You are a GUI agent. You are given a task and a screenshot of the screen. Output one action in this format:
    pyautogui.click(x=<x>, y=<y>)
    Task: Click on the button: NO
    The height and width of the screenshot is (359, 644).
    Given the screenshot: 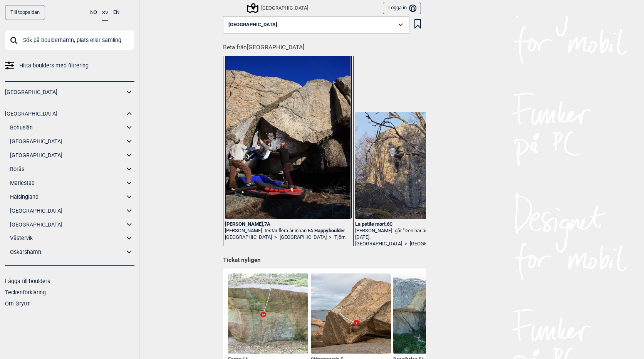 What is the action you would take?
    pyautogui.click(x=94, y=12)
    